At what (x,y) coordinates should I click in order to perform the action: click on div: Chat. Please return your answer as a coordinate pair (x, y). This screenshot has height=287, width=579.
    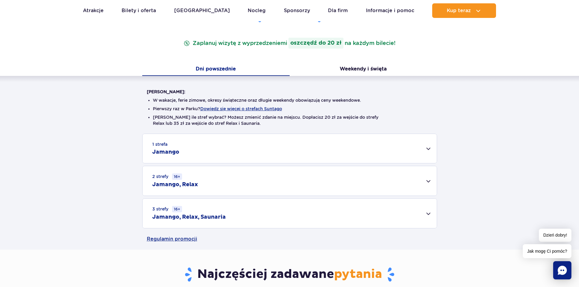
    Looking at the image, I should click on (562, 271).